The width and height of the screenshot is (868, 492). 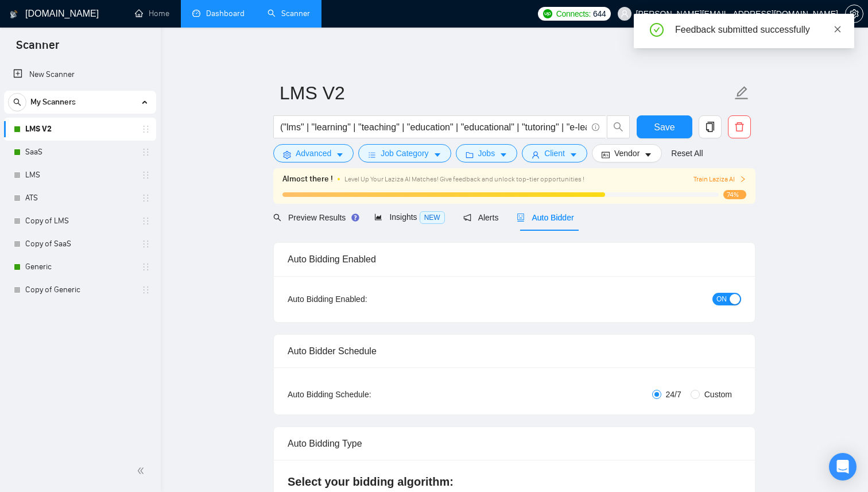 I want to click on span: Auto Bidder, so click(x=544, y=217).